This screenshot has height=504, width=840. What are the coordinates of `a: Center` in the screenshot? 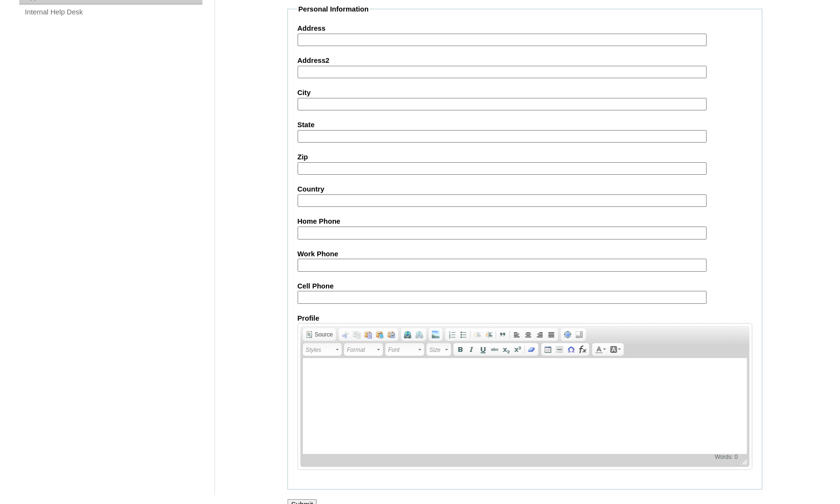 It's located at (528, 334).